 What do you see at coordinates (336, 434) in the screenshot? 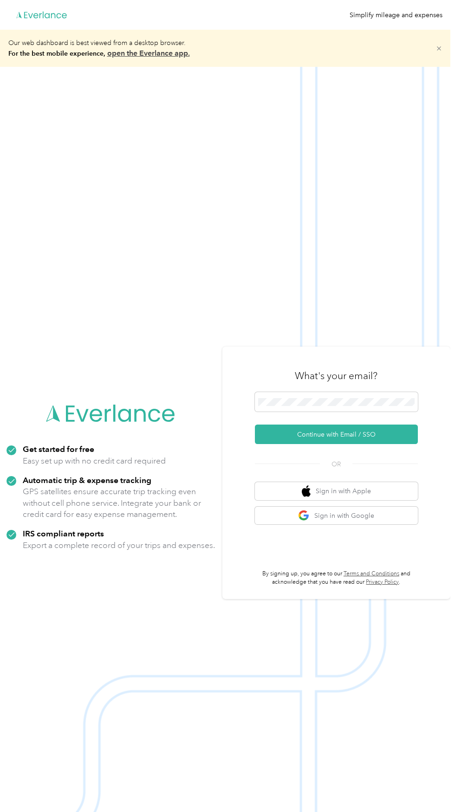
I see `button: Continue with Email / SSO` at bounding box center [336, 434].